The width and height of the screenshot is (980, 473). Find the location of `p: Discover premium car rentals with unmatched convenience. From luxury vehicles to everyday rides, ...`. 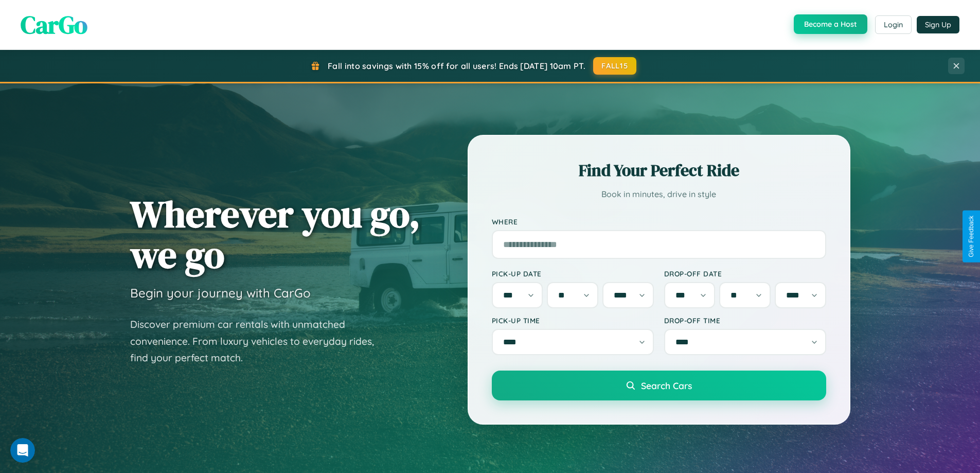

p: Discover premium car rentals with unmatched convenience. From luxury vehicles to everyday rides, ... is located at coordinates (259, 341).